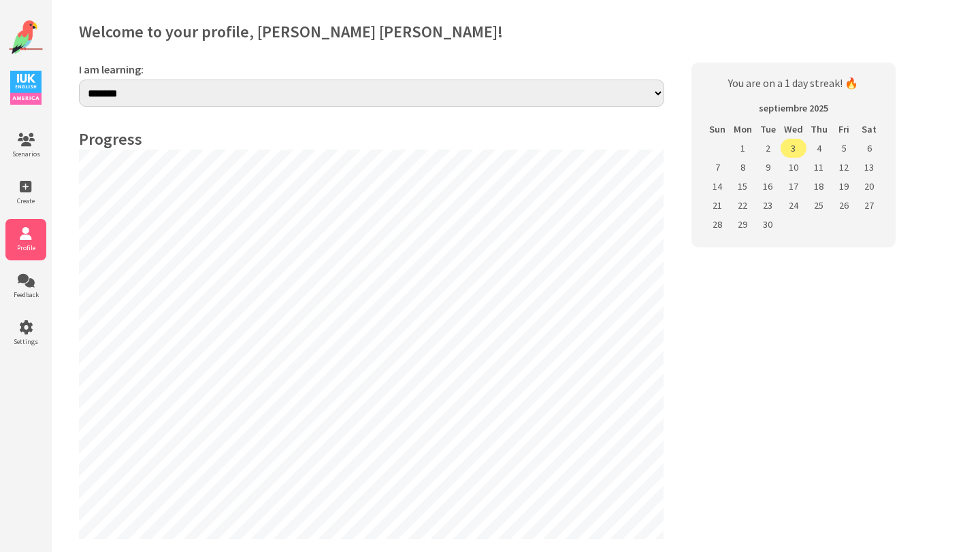 This screenshot has height=552, width=980. I want to click on td: 26, so click(843, 205).